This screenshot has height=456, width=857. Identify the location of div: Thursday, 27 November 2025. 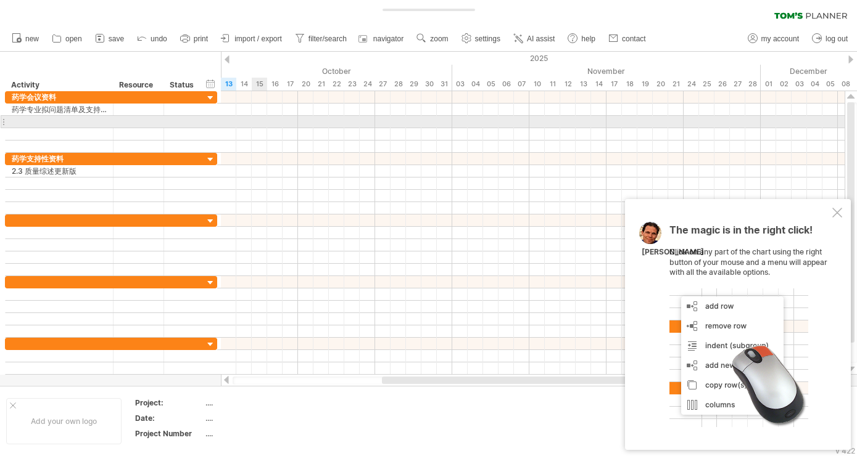
(737, 84).